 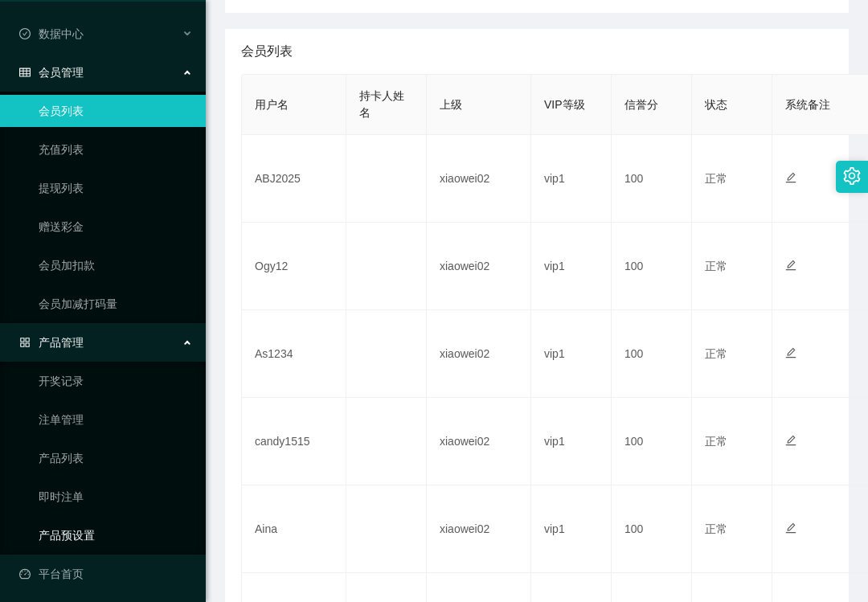 I want to click on td: candy1515, so click(x=294, y=441).